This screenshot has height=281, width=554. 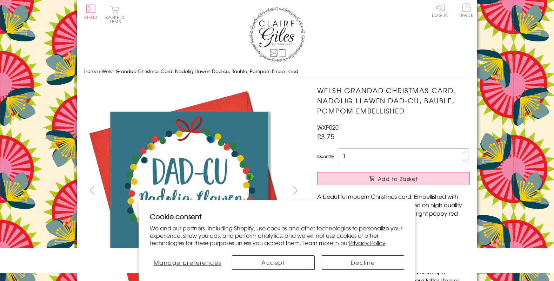 What do you see at coordinates (277, 235) in the screenshot?
I see `p: We and our partners, including Shopify, use cookies and other technologies to personalize your ex...` at bounding box center [277, 235].